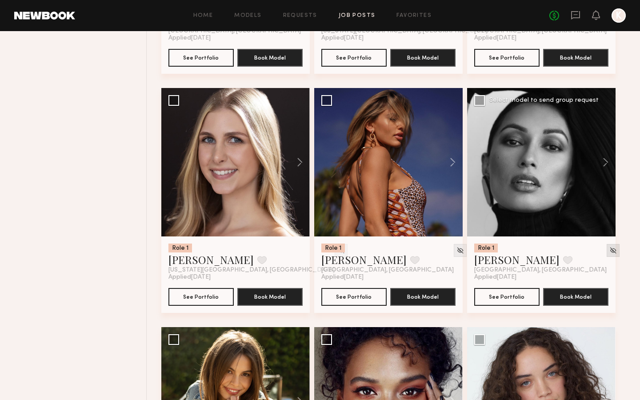 Image resolution: width=640 pixels, height=400 pixels. What do you see at coordinates (544, 100) in the screenshot?
I see `div: Select model to send group request` at bounding box center [544, 100].